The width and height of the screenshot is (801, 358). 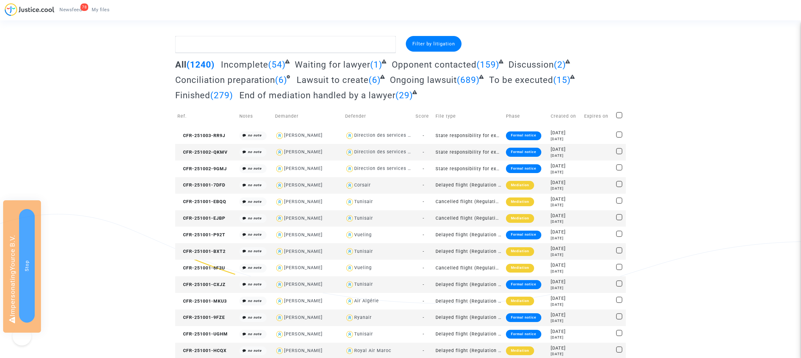 I want to click on div: Royal Air Maroc, so click(x=372, y=350).